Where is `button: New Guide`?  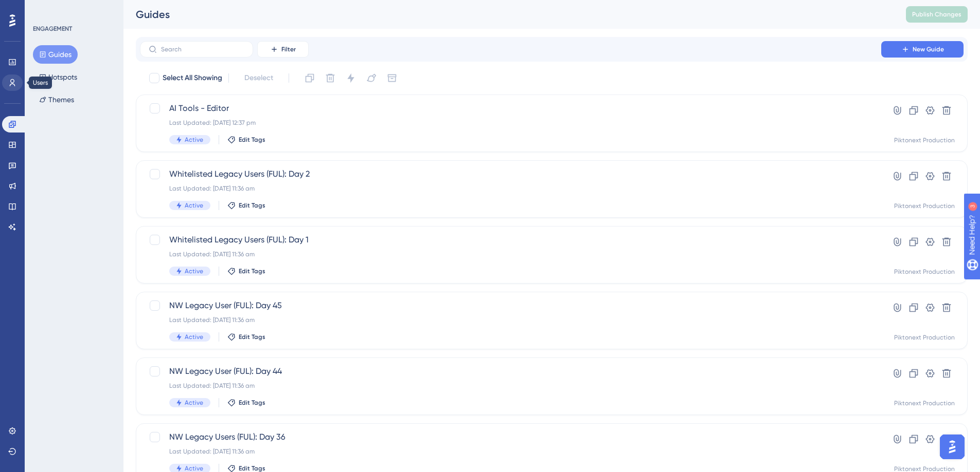
button: New Guide is located at coordinates (922, 49).